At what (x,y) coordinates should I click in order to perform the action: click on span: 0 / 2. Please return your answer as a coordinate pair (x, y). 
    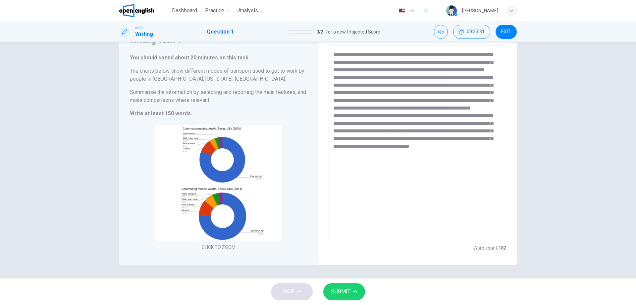
    Looking at the image, I should click on (320, 32).